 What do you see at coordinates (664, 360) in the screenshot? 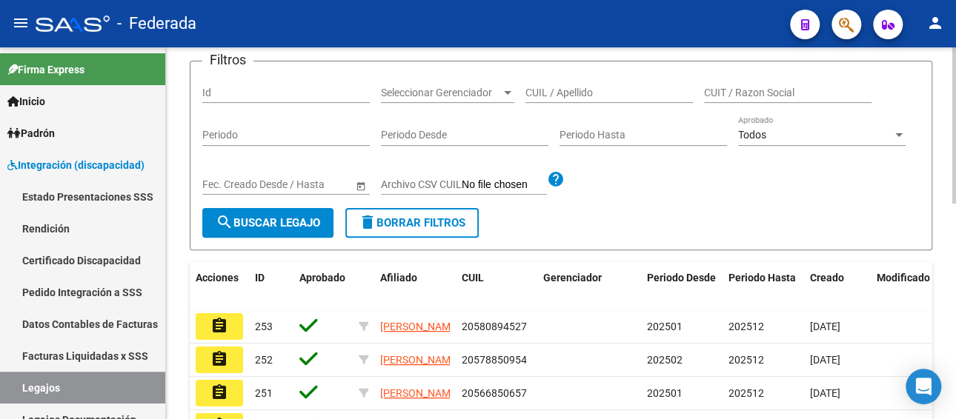
I see `span: 202502` at bounding box center [664, 360].